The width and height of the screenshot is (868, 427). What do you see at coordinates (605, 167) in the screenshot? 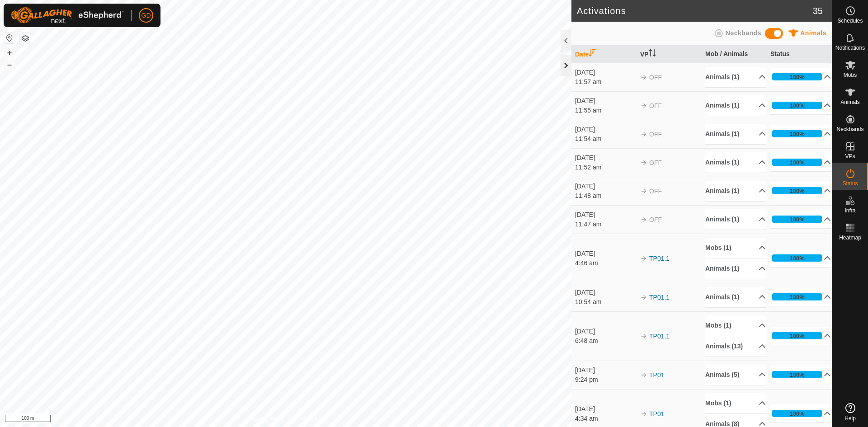
I see `div: 11:52 am` at bounding box center [605, 167].